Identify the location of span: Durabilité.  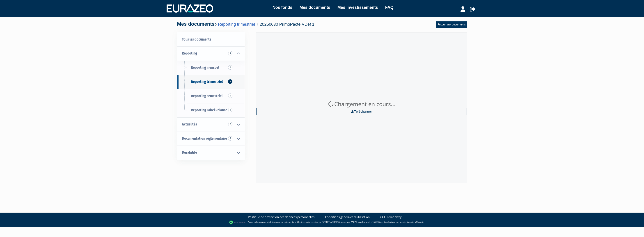
(189, 152).